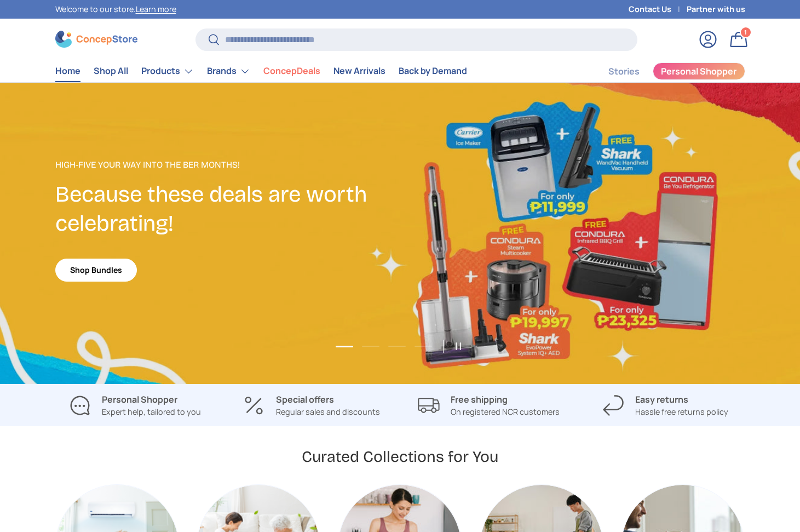 Image resolution: width=800 pixels, height=532 pixels. I want to click on a: Partner with us, so click(715, 9).